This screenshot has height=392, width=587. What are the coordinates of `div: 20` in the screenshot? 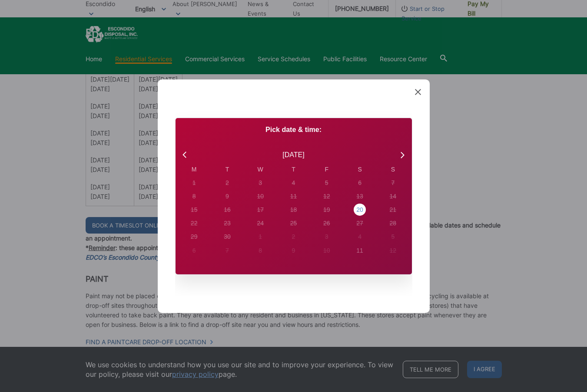 It's located at (360, 210).